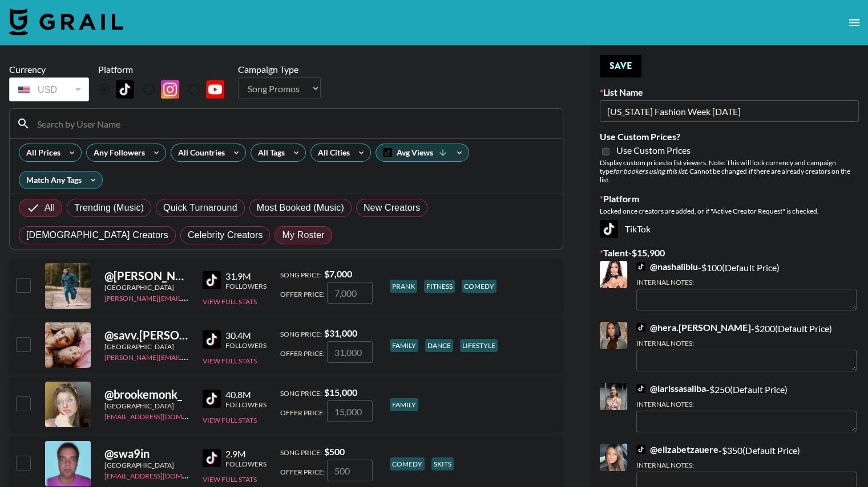  What do you see at coordinates (269, 153) in the screenshot?
I see `div: All Tags` at bounding box center [269, 153].